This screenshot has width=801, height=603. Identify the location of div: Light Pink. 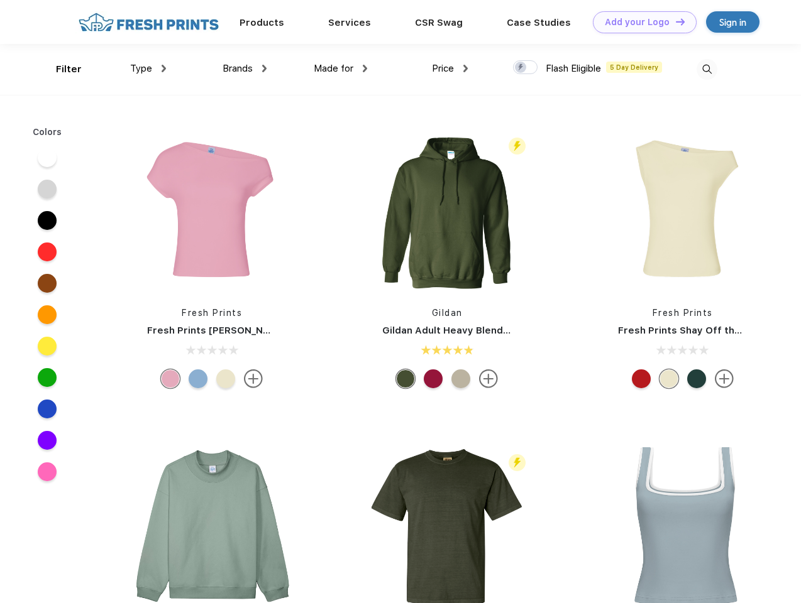
(170, 379).